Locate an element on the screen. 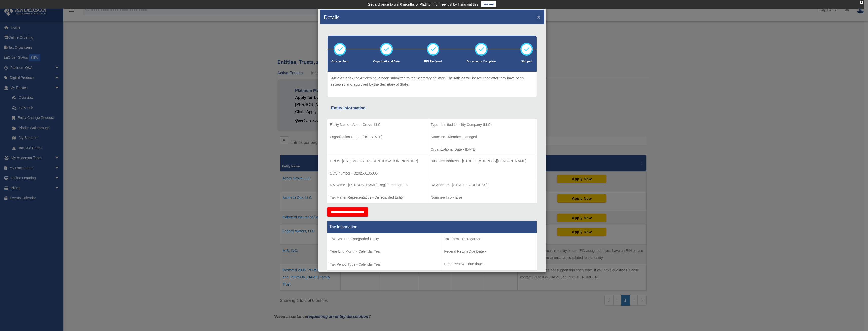  td: Tax Period Type - Calendar Year is located at coordinates (384, 252).